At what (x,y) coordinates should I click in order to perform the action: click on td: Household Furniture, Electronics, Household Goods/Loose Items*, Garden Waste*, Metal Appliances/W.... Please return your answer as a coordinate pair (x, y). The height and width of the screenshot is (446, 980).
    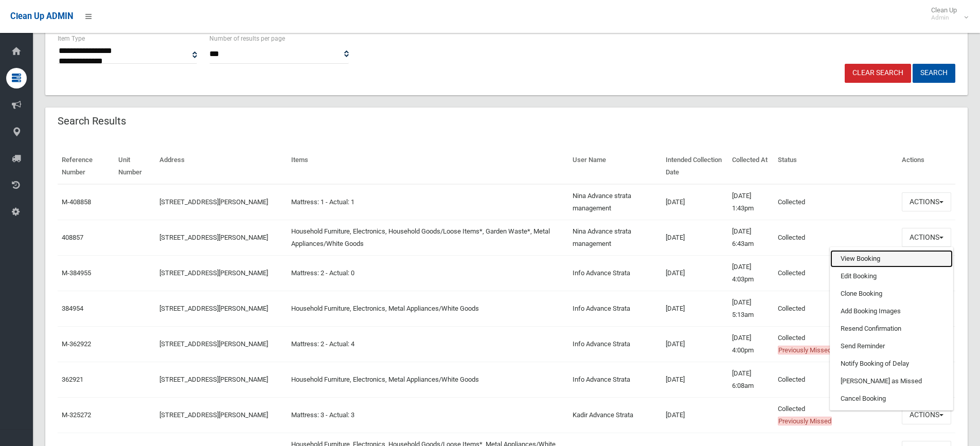
    Looking at the image, I should click on (428, 237).